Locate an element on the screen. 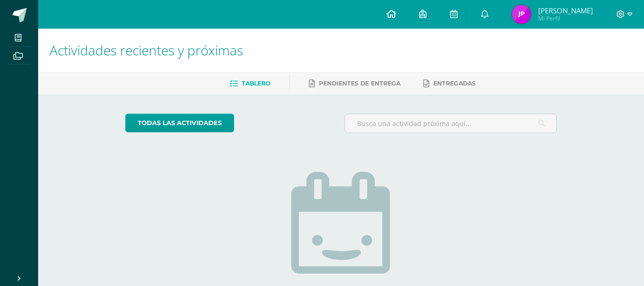 This screenshot has width=644, height=286. a: Entregadas is located at coordinates (450, 83).